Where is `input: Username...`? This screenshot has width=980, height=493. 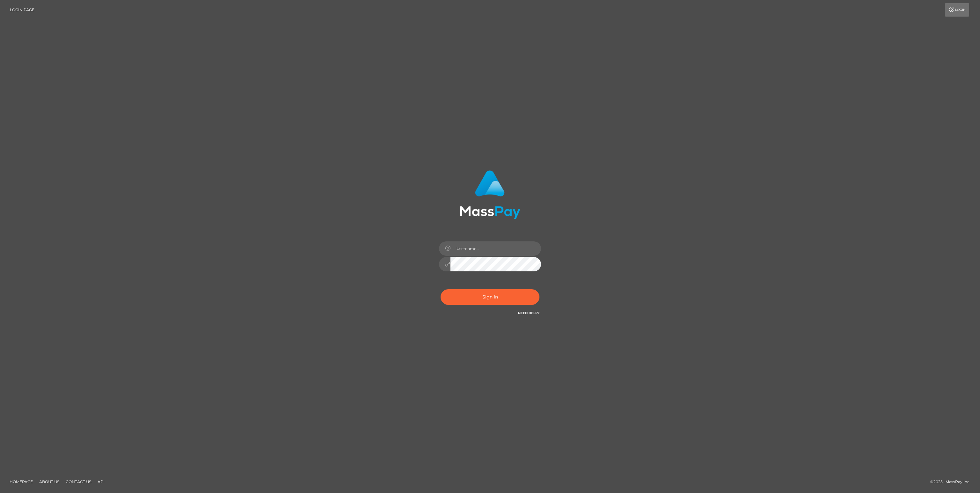
input: Username... is located at coordinates (495, 248).